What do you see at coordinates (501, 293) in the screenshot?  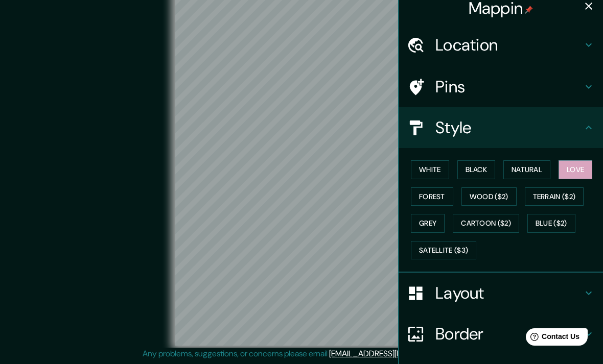 I see `div: Layout` at bounding box center [501, 293].